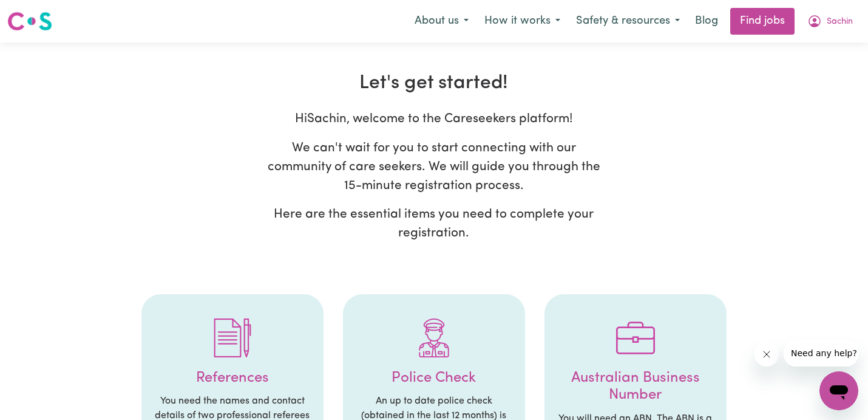 Image resolution: width=868 pixels, height=420 pixels. I want to click on button: About us, so click(441, 21).